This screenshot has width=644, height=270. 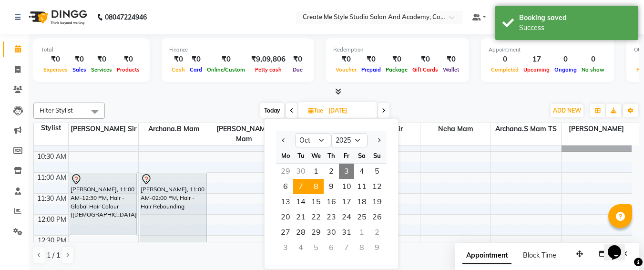 I want to click on div: 12:30 PM, so click(x=52, y=240).